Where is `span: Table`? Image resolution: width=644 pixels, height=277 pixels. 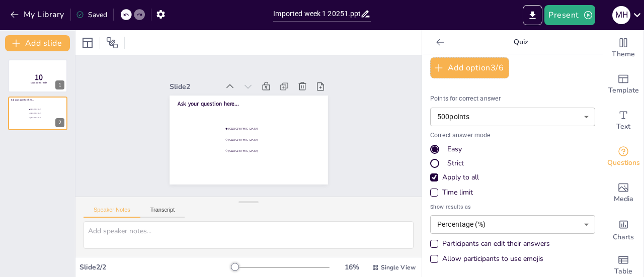 span: Table is located at coordinates (623, 271).